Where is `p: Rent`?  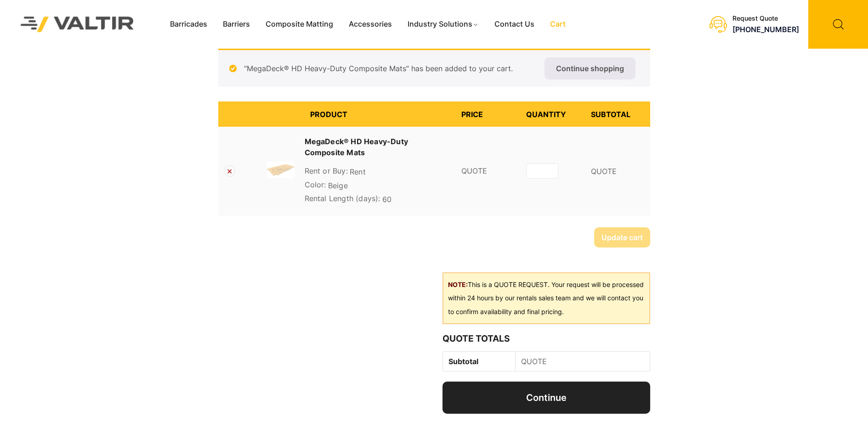
p: Rent is located at coordinates (377, 172).